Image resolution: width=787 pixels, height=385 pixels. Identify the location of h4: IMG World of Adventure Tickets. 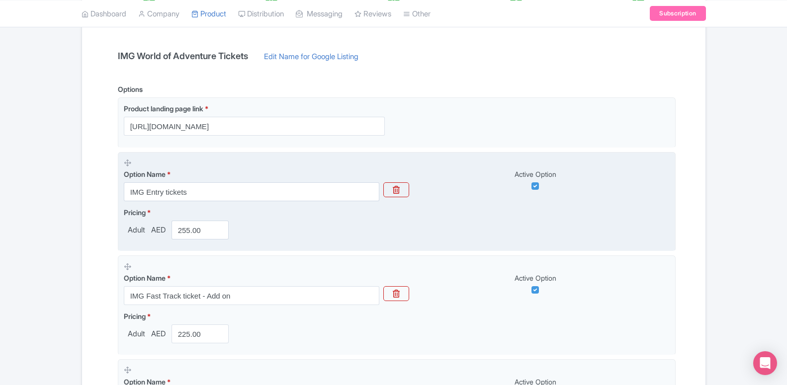
(183, 56).